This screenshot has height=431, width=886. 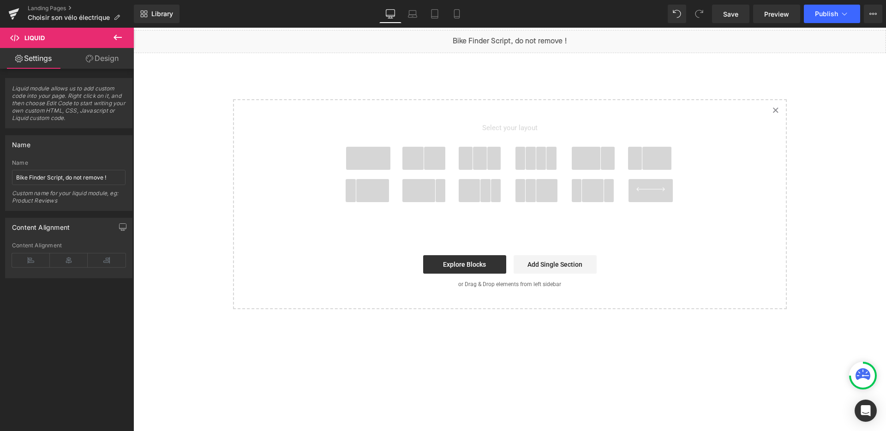 I want to click on span: Library, so click(x=162, y=14).